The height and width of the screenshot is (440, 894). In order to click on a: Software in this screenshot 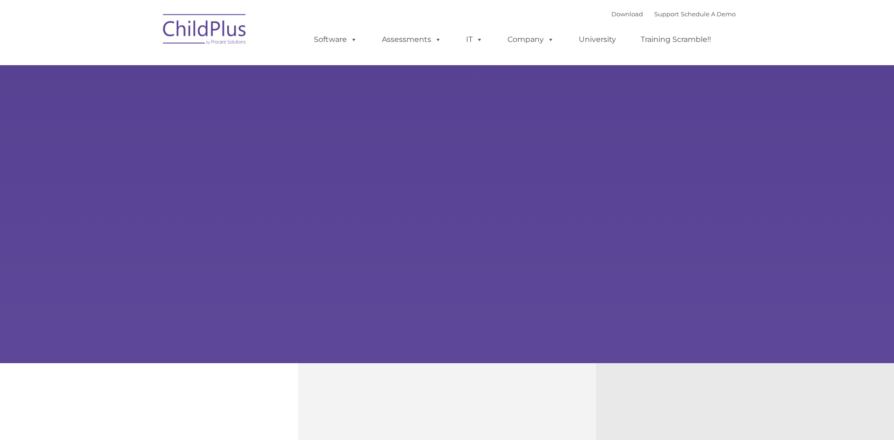, I will do `click(335, 40)`.